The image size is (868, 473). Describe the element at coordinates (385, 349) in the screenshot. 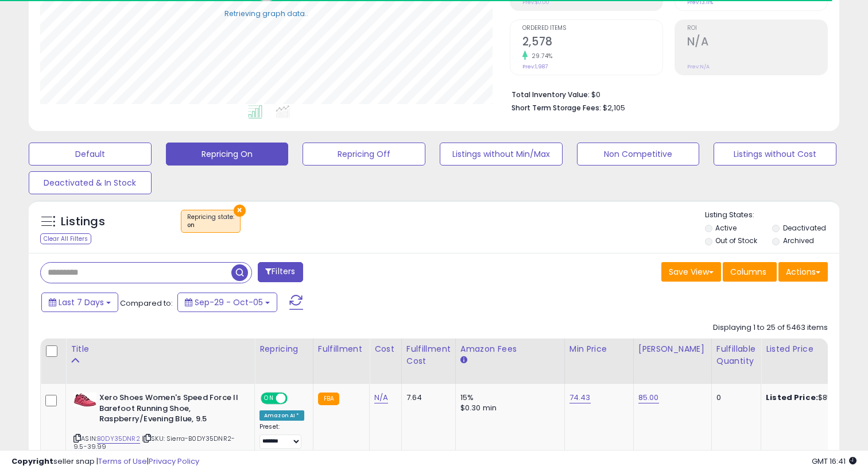

I see `div: Cost` at that location.